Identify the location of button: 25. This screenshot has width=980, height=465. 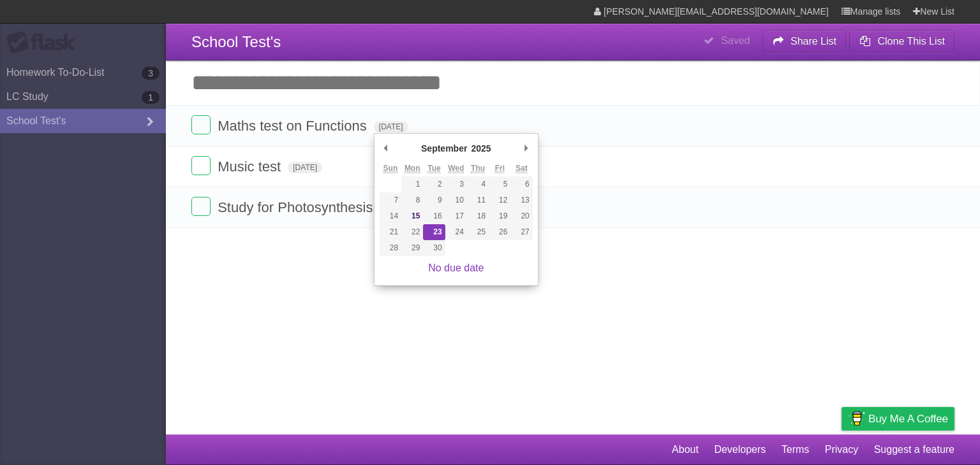
(478, 232).